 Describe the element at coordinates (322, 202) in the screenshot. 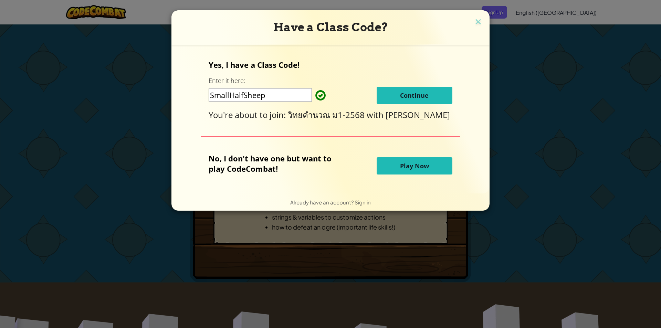

I see `span: Already have an account?` at that location.